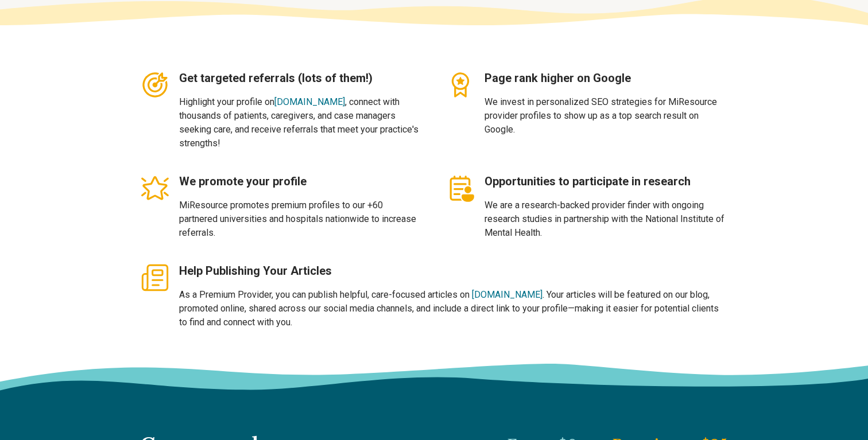 The height and width of the screenshot is (440, 868). Describe the element at coordinates (301, 181) in the screenshot. I see `h3: We promote your profile` at that location.